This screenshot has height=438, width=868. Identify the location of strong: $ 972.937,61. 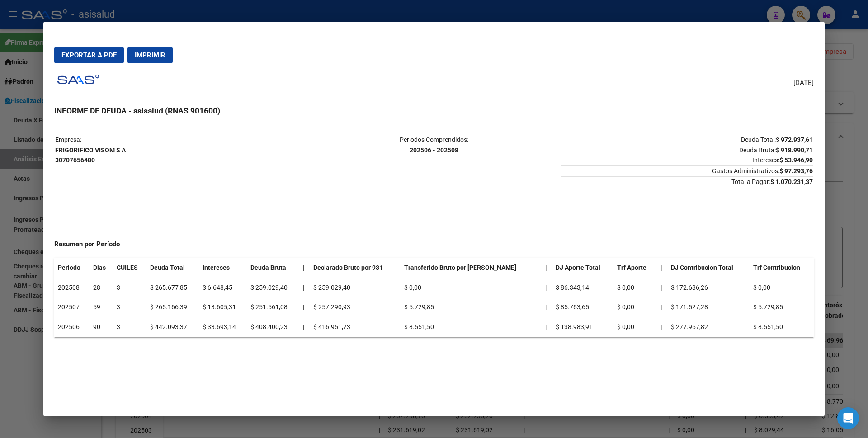
(794, 140).